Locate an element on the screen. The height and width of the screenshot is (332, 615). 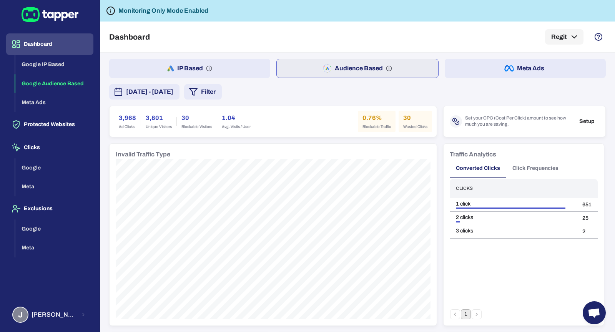
button: Audience Based is located at coordinates (357, 68).